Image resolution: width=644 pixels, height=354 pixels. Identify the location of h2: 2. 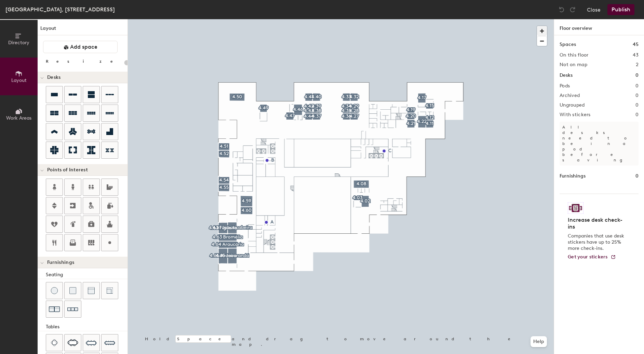
(637, 65).